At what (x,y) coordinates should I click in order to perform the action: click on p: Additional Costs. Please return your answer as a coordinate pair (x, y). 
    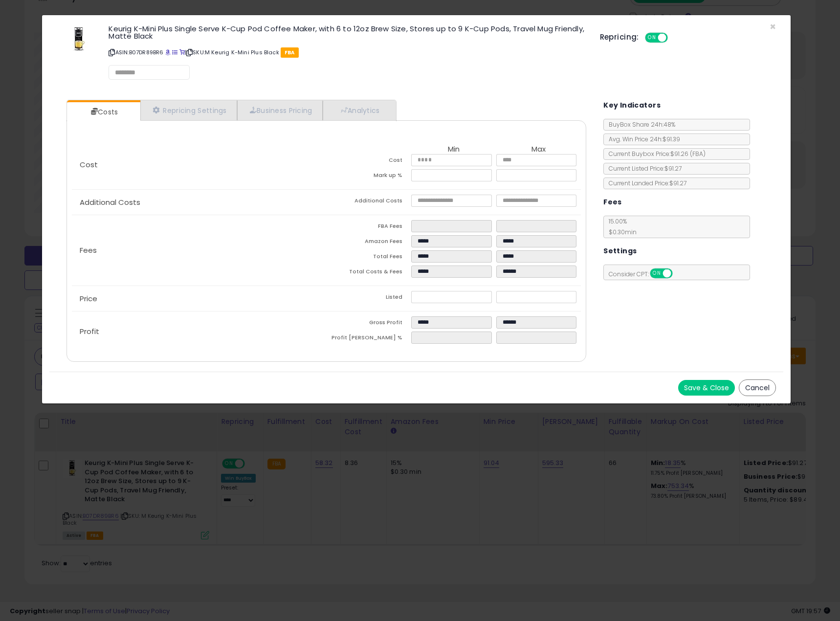
    Looking at the image, I should click on (199, 203).